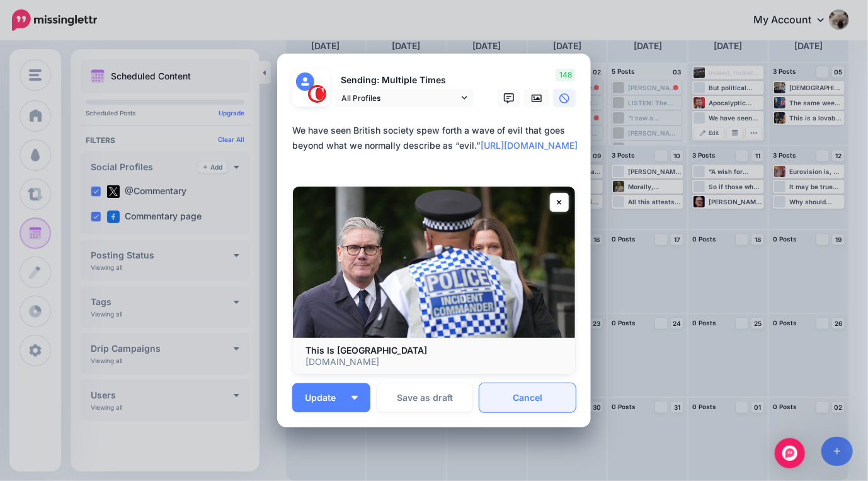  Describe the element at coordinates (317, 94) in the screenshot. I see `img: 291864331_468958885230530_187971914351797662_n-bsa127305.png` at that location.